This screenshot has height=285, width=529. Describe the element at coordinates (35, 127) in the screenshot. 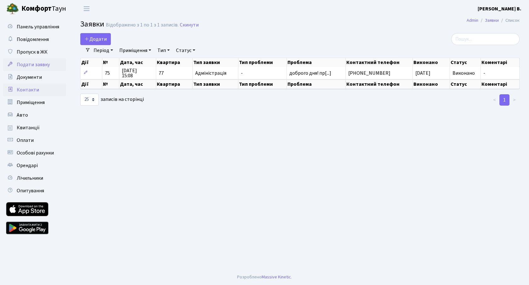

I see `a: Квитанції` at that location.